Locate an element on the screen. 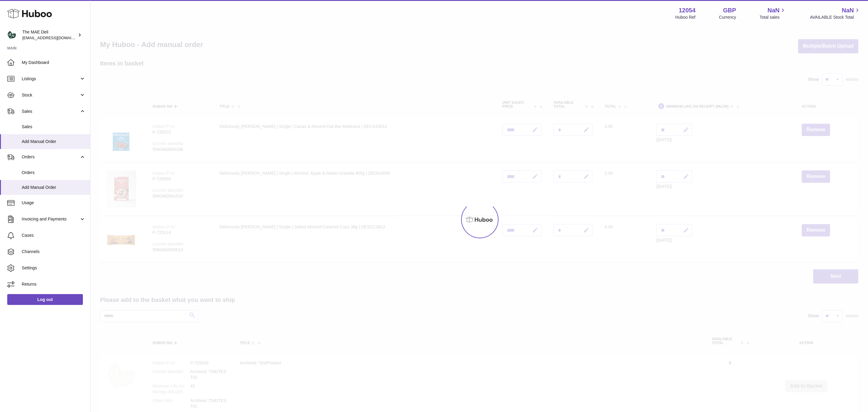 The width and height of the screenshot is (868, 412). strong: 12054 is located at coordinates (687, 10).